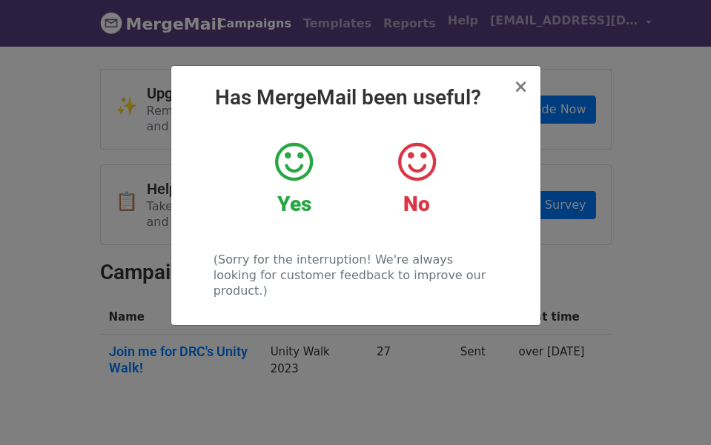  Describe the element at coordinates (416, 179) in the screenshot. I see `a: No` at that location.